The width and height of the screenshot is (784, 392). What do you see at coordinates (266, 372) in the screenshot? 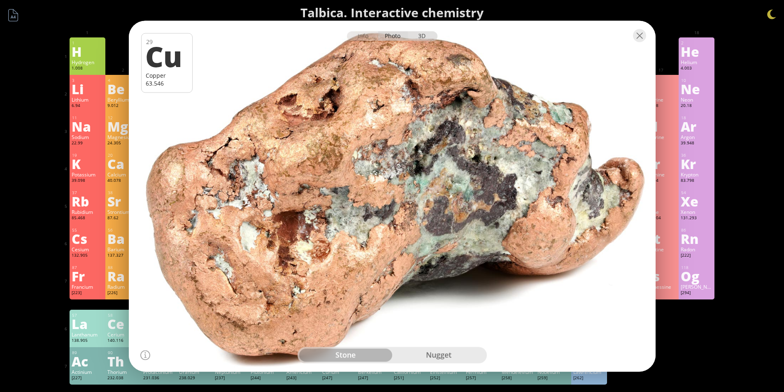
I see `div: Plutonium` at bounding box center [266, 372].